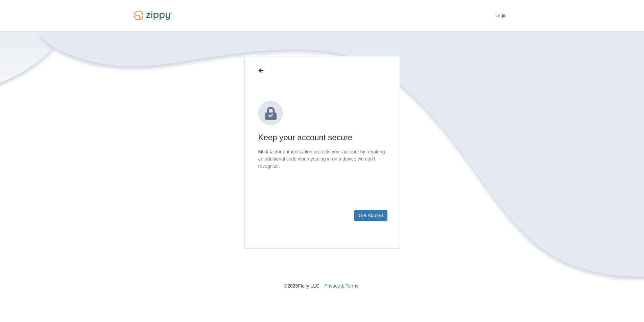 The image size is (644, 322). I want to click on h1: Keep your account secure, so click(322, 137).